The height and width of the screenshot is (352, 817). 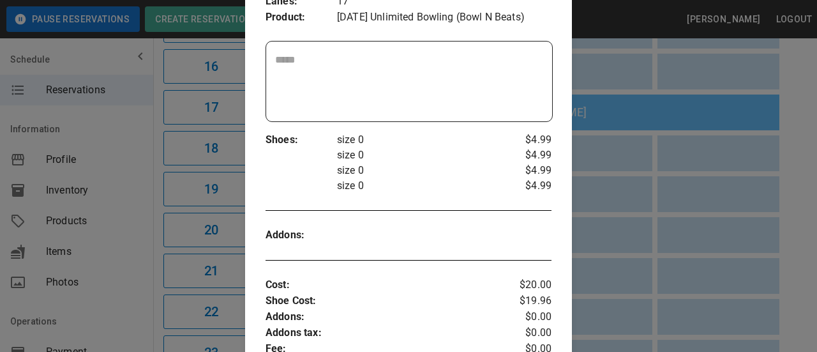 What do you see at coordinates (384, 285) in the screenshot?
I see `p: Cost :` at bounding box center [384, 285].